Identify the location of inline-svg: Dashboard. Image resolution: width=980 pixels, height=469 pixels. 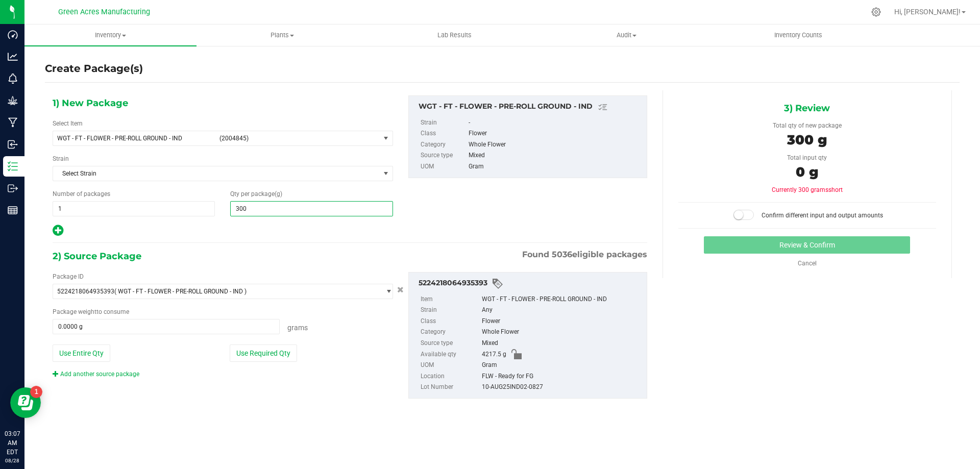
(13, 35).